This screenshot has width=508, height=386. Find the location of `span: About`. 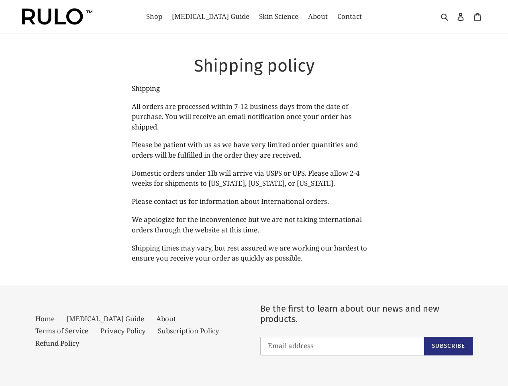

span: About is located at coordinates (318, 16).